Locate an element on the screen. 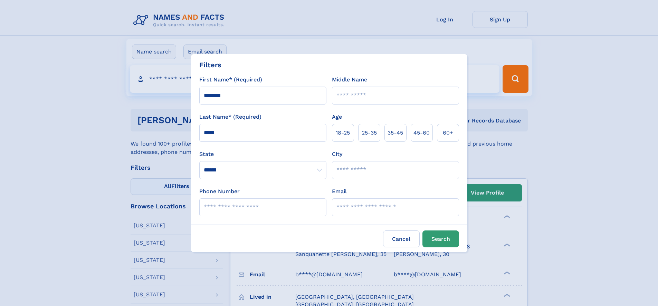 The width and height of the screenshot is (658, 306). label: Age is located at coordinates (337, 117).